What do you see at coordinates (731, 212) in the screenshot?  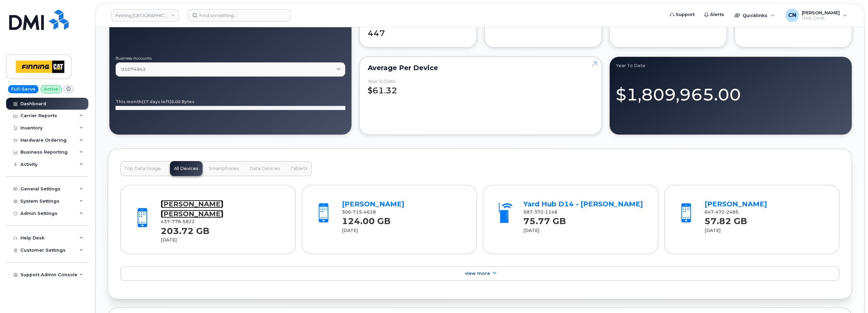 I see `span: 2485` at bounding box center [731, 212].